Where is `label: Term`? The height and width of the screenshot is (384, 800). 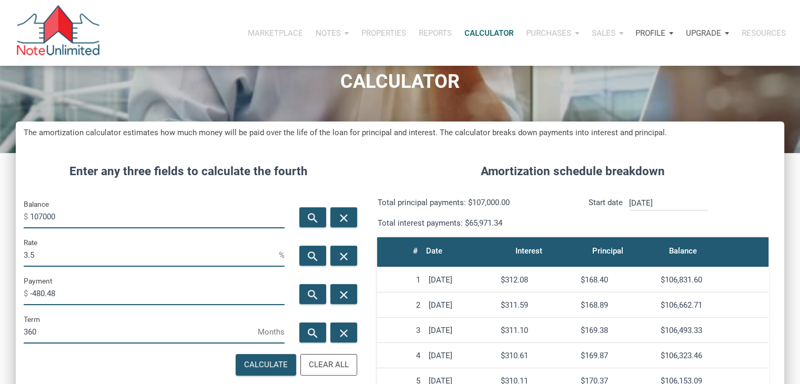 label: Term is located at coordinates (32, 319).